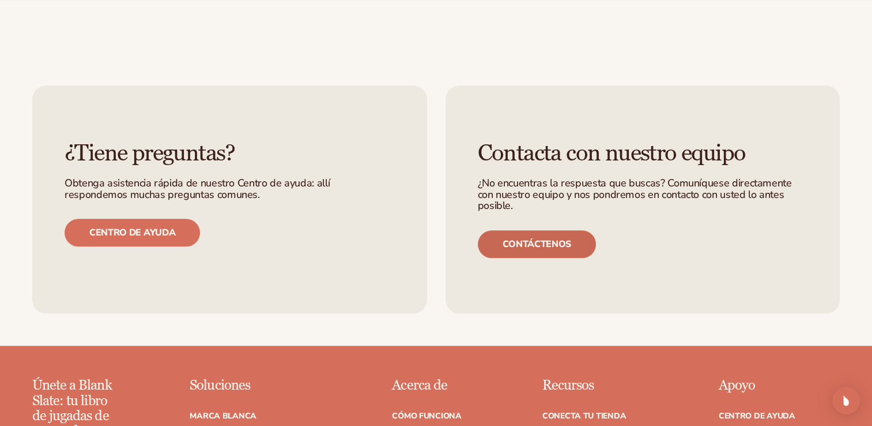 The image size is (872, 426). I want to click on a: Contáctenos, so click(537, 244).